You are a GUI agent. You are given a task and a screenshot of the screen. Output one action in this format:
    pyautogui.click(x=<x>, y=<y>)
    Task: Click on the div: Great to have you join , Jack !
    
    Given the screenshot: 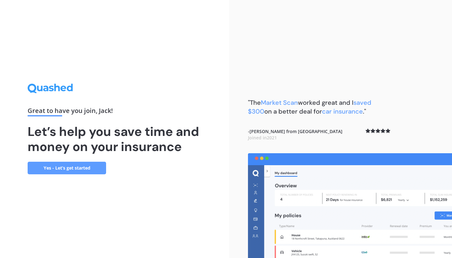 What is the action you would take?
    pyautogui.click(x=115, y=112)
    